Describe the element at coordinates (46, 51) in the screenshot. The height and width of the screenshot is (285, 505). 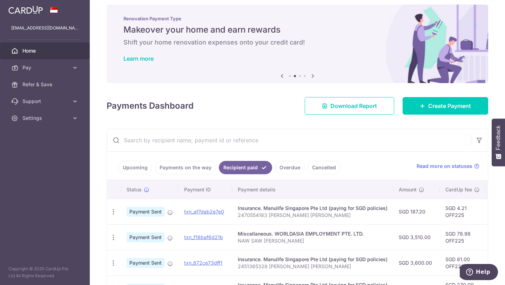
I see `span: Home` at that location.